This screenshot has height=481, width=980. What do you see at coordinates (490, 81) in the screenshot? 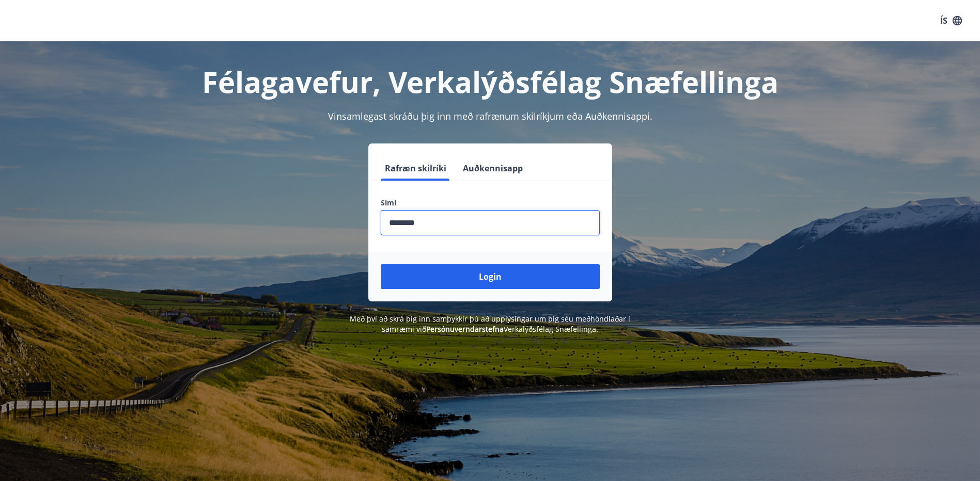
I see `h1: Félagavefur, Verkalýðsfélag Snæfellinga` at bounding box center [490, 81].